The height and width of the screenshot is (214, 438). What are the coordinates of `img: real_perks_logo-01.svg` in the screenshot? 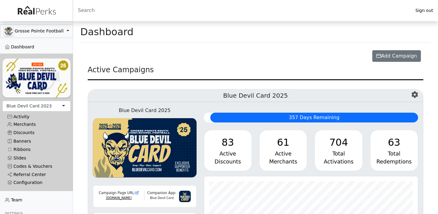 It's located at (36, 10).